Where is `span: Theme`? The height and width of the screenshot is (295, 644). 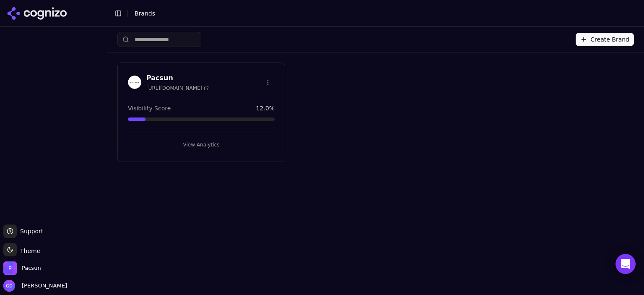
span: Theme is located at coordinates (28, 251).